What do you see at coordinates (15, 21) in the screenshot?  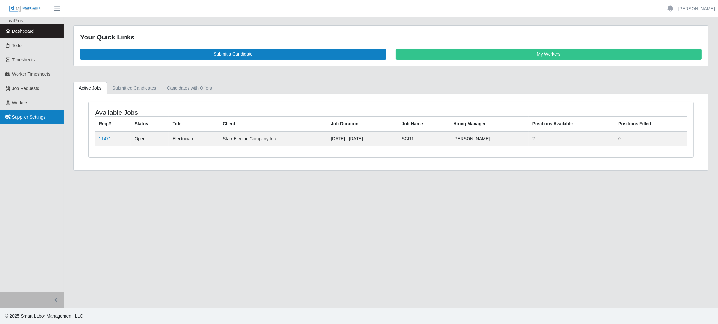 I see `span: LeaPros` at bounding box center [15, 21].